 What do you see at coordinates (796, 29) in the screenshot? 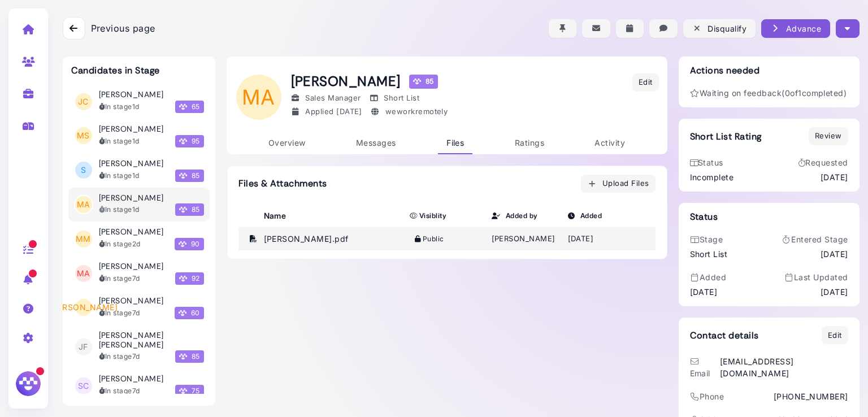
I see `div: Advance` at bounding box center [796, 29].